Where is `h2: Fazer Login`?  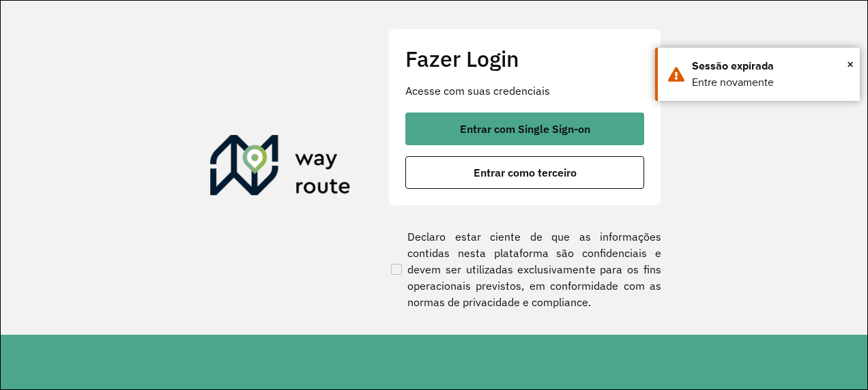 h2: Fazer Login is located at coordinates (525, 59).